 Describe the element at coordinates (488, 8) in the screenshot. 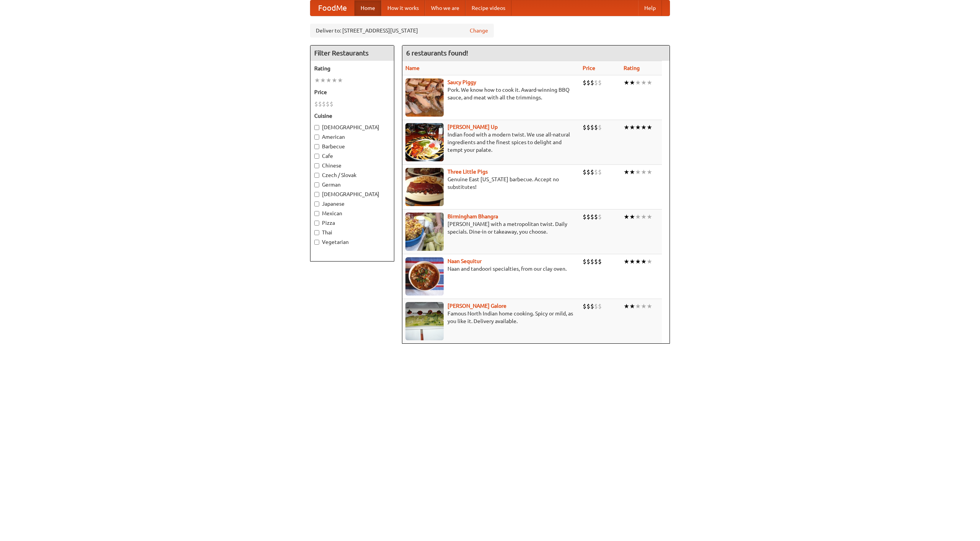

I see `a: Recipe videos` at that location.